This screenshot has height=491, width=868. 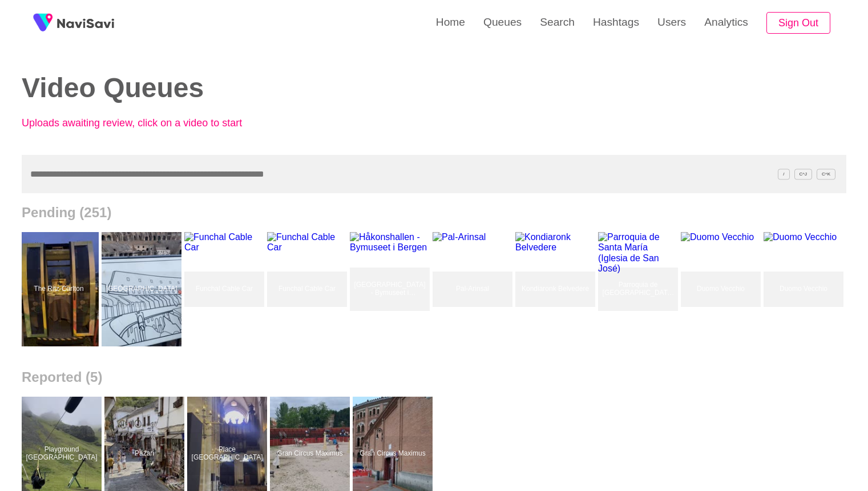 What do you see at coordinates (219, 88) in the screenshot?
I see `h2: Video Queues` at bounding box center [219, 88].